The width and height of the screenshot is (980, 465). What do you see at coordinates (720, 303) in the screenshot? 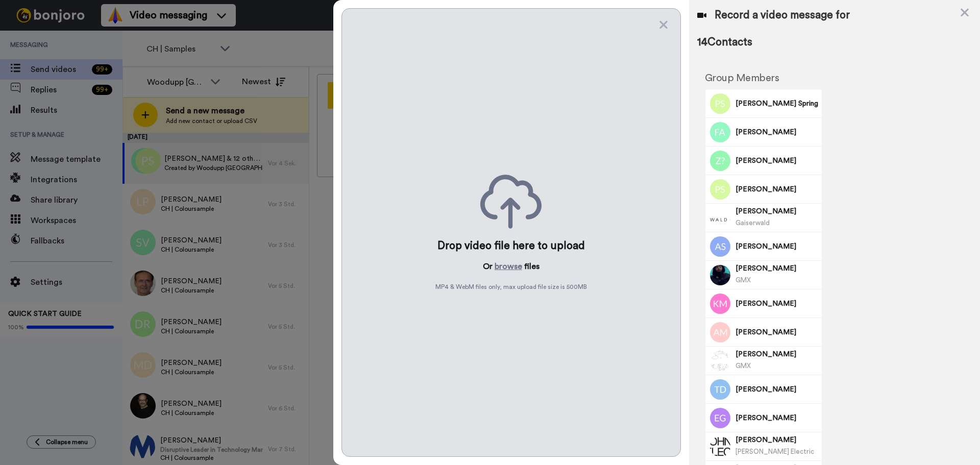
I see `img: Image of Kevin Mattmüller` at bounding box center [720, 303].